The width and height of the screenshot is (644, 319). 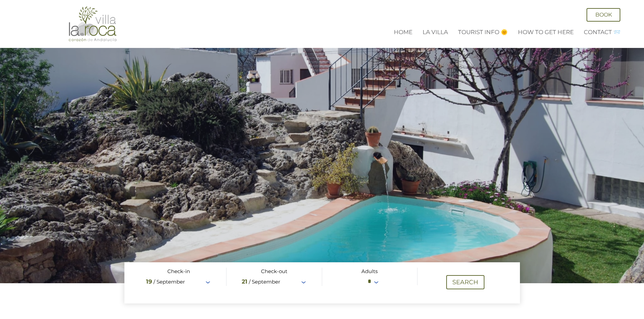 I want to click on img: Villa La Roca - A fusion of modern and classical Andalucian architecture, so click(x=93, y=24).